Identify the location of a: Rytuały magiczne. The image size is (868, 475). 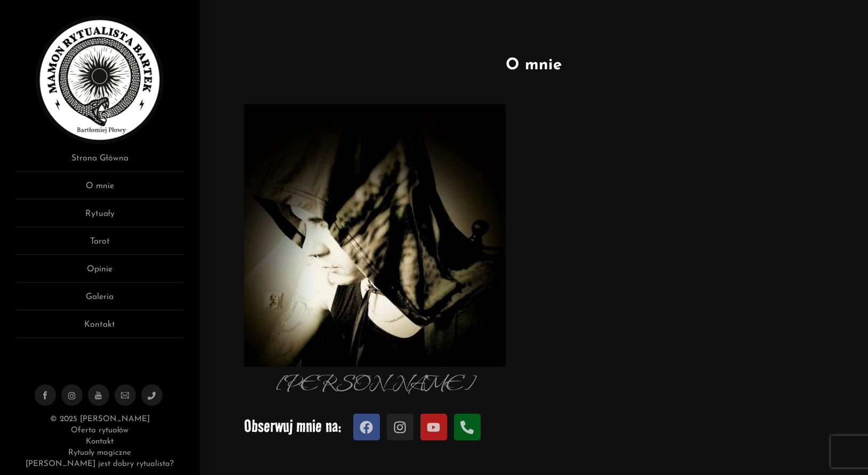
(100, 453).